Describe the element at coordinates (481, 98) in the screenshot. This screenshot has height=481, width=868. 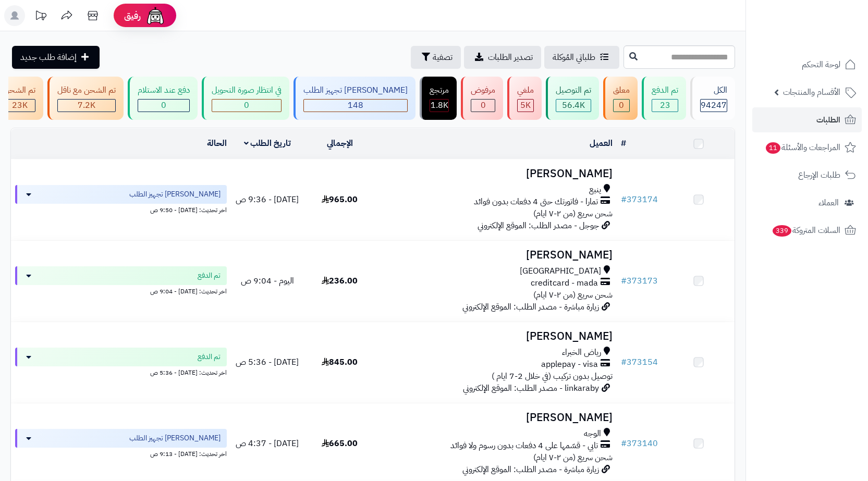
I see `a: مرفوض 0` at that location.